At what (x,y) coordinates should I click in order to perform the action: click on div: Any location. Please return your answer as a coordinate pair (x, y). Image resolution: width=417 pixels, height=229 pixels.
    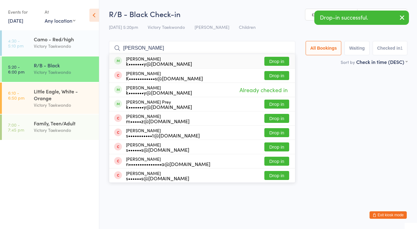
    Looking at the image, I should click on (60, 20).